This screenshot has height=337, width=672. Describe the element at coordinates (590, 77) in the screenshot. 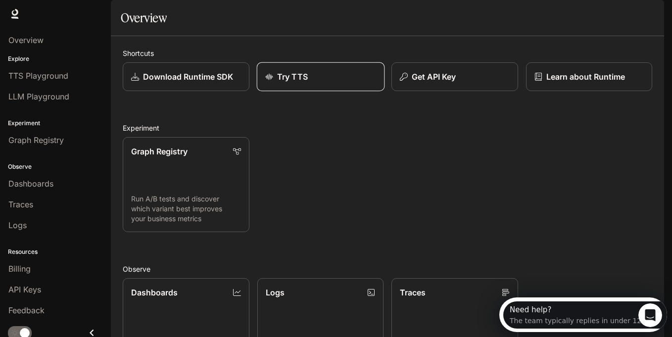

I see `a: Learn about Runtime` at that location.